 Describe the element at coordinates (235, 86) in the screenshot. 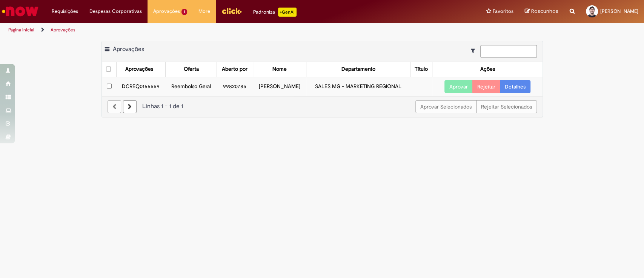

I see `td: 99820785` at that location.